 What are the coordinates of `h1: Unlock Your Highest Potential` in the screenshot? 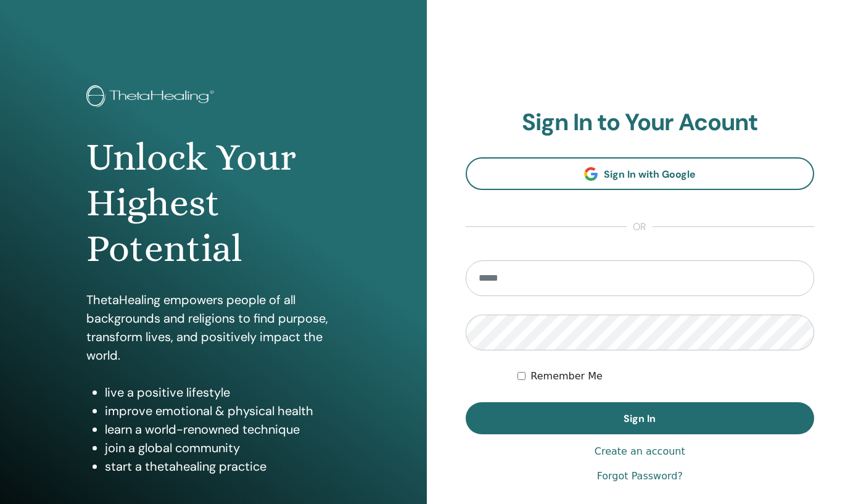 It's located at (213, 203).